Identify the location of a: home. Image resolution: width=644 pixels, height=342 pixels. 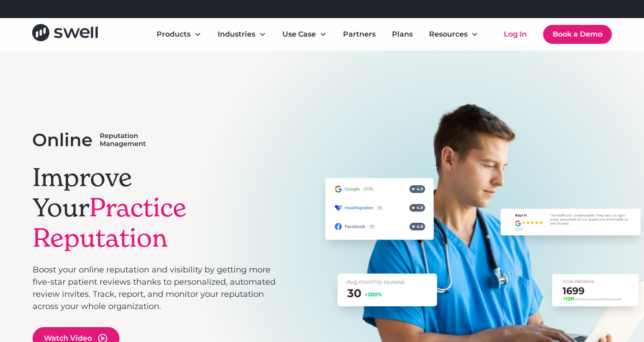
(65, 34).